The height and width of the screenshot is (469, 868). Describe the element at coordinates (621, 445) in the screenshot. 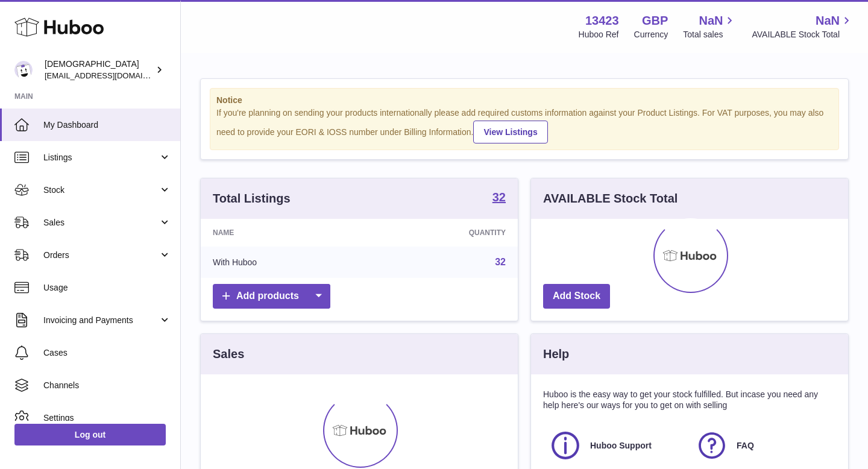

I see `span: Huboo Support` at that location.